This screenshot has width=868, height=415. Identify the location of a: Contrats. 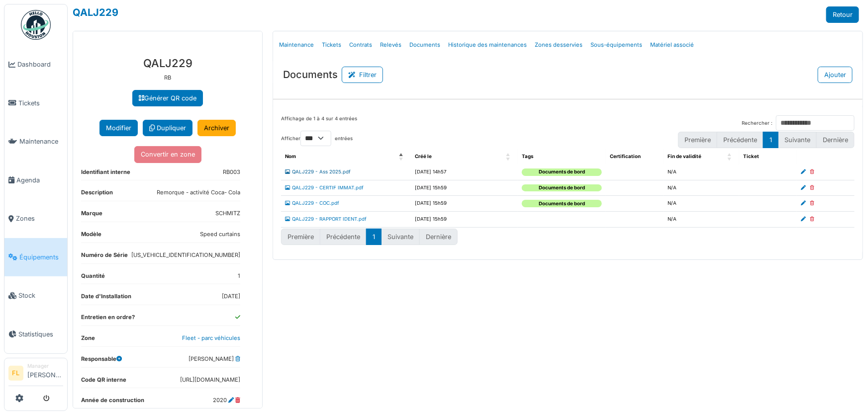
(361, 45).